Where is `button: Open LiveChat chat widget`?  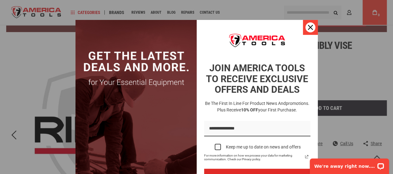 button: Open LiveChat chat widget is located at coordinates (75, 12).